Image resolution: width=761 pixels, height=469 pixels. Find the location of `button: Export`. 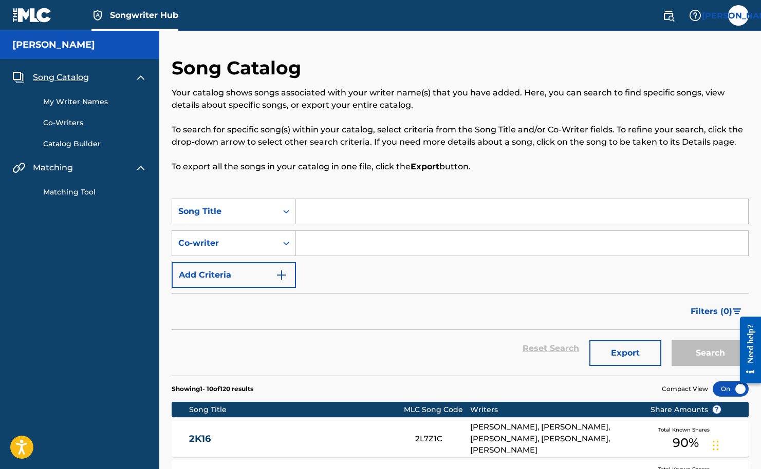

button: Export is located at coordinates (625, 353).